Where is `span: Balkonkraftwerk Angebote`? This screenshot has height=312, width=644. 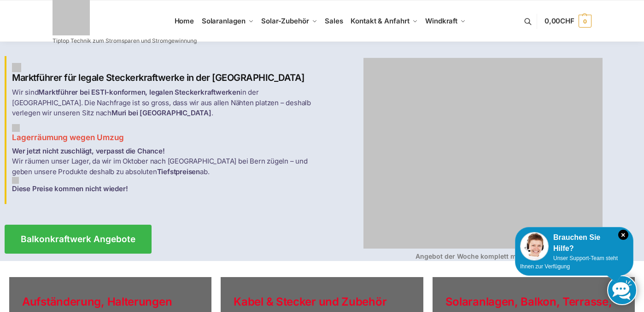
span: Balkonkraftwerk Angebote is located at coordinates (78, 239).